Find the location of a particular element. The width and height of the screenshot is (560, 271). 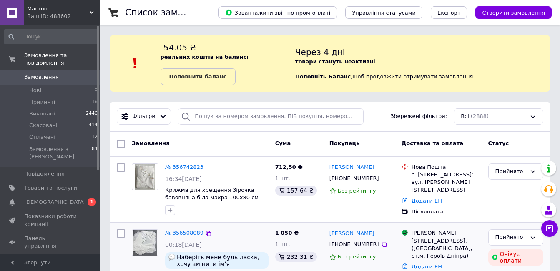

a: Поповнити баланс is located at coordinates (198, 77).